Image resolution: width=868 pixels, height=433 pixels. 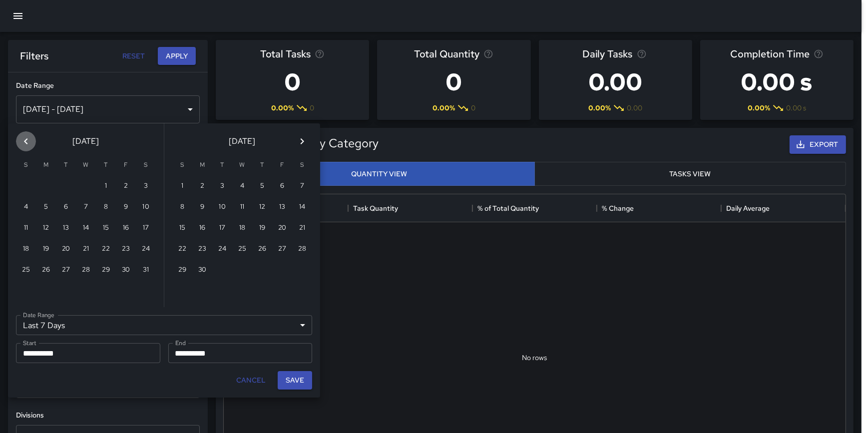 What do you see at coordinates (26, 141) in the screenshot?
I see `button: Previous month` at bounding box center [26, 141].